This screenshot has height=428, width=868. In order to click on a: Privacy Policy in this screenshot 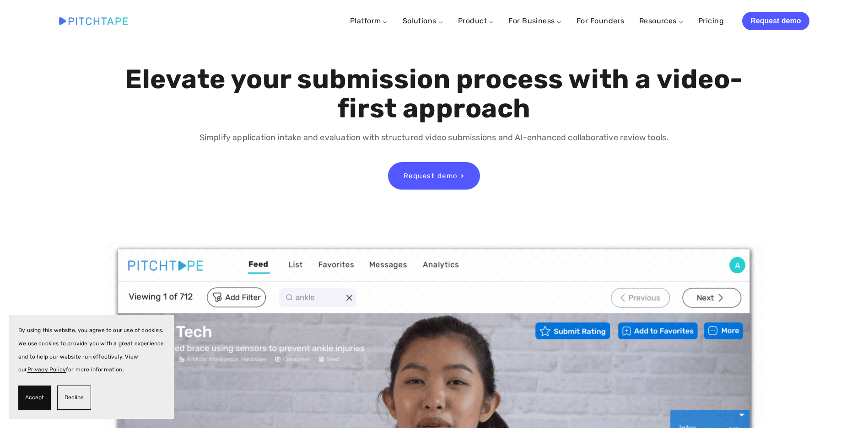, I will do `click(47, 369)`.